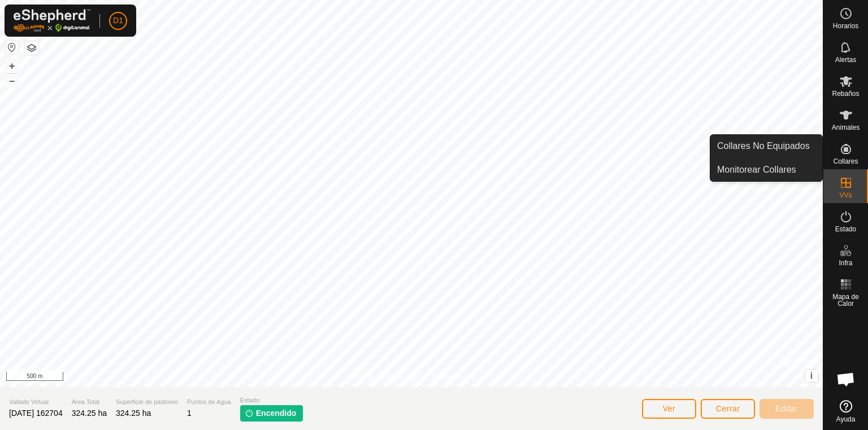  I want to click on span: Ver, so click(669, 409).